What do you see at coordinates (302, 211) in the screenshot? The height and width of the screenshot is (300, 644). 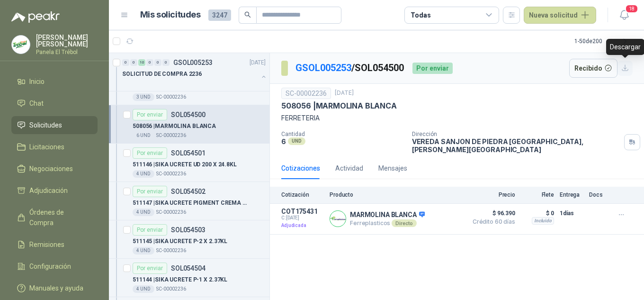 I see `p: COT175431` at bounding box center [302, 211].